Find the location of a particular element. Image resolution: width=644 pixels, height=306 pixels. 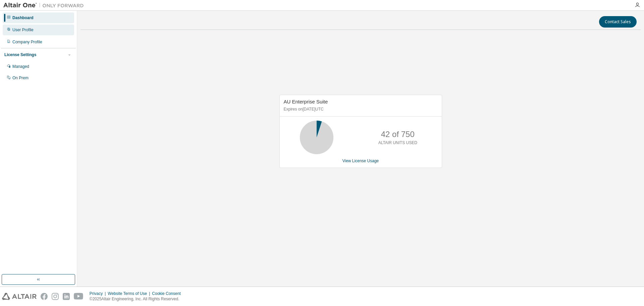

img: altair_logo.svg is located at coordinates (19, 296).